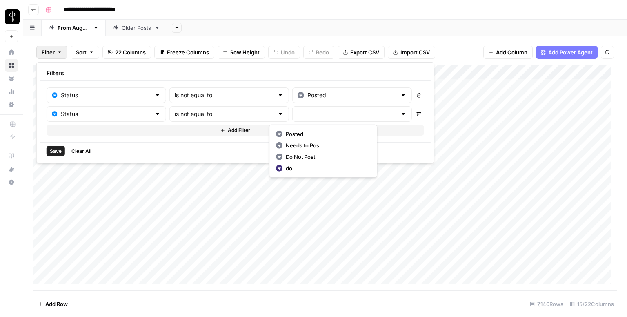 The image size is (627, 317). I want to click on button: Sort, so click(85, 52).